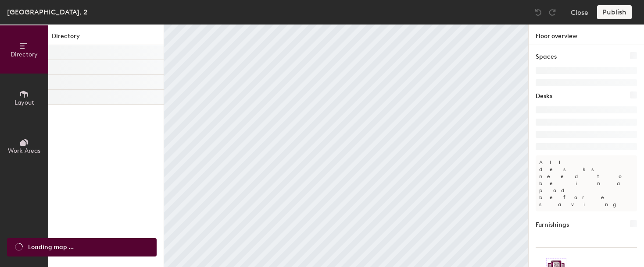 Image resolution: width=644 pixels, height=267 pixels. What do you see at coordinates (546, 57) in the screenshot?
I see `h1: Spaces` at bounding box center [546, 57].